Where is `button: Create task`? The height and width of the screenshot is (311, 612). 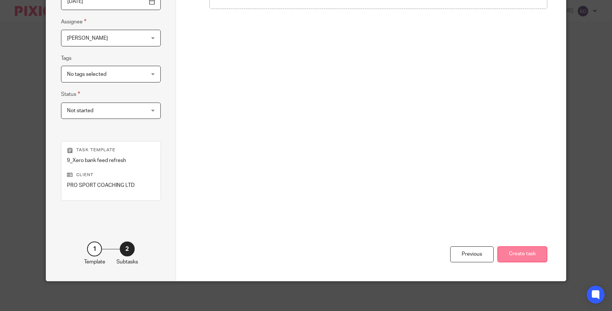
button: Create task is located at coordinates (522, 255).